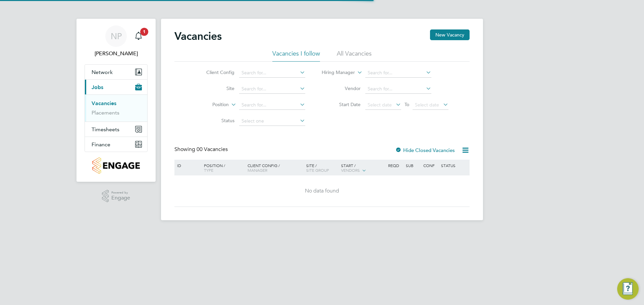 This screenshot has height=305, width=644. I want to click on div: Position /, so click(222, 168).